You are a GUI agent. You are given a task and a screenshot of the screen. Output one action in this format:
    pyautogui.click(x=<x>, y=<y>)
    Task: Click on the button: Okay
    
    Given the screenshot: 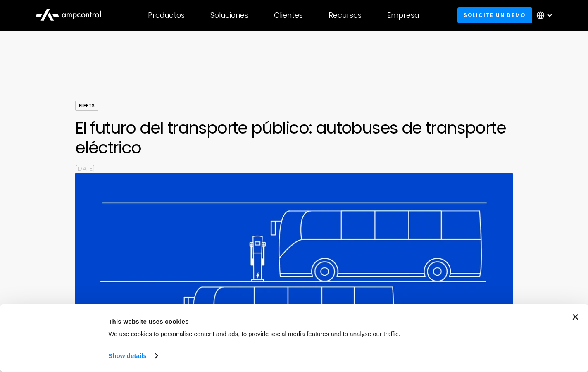 What is the action you would take?
    pyautogui.click(x=498, y=326)
    